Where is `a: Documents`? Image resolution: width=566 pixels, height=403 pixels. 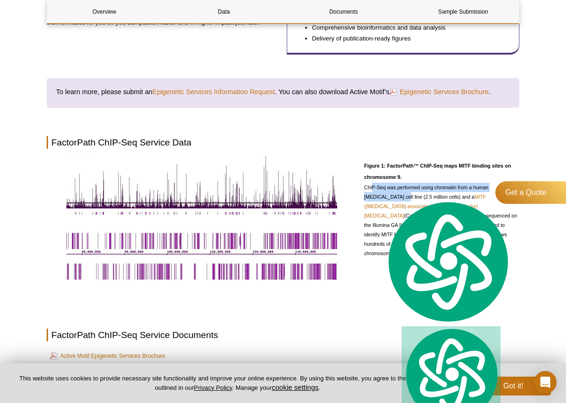 a: Documents is located at coordinates (343, 12).